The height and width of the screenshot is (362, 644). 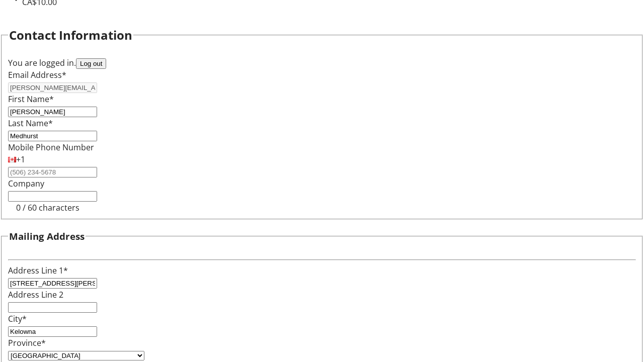 What do you see at coordinates (27, 342) in the screenshot?
I see `label: Province*` at bounding box center [27, 342].